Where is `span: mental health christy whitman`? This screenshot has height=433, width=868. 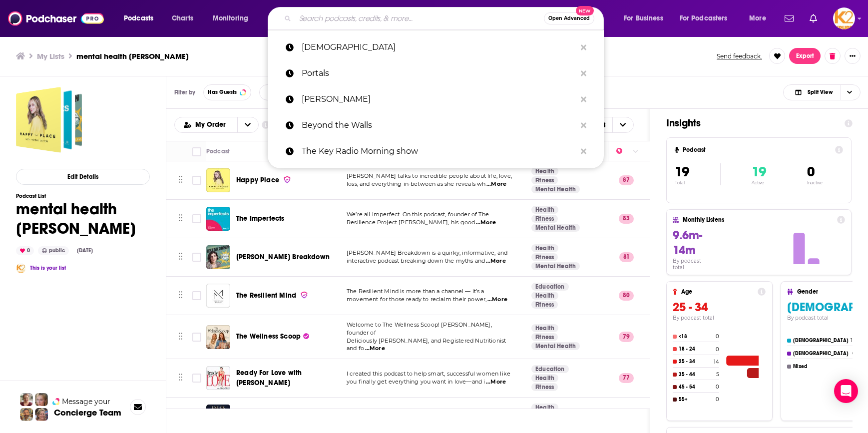
span: mental health christy whitman is located at coordinates (49, 120).